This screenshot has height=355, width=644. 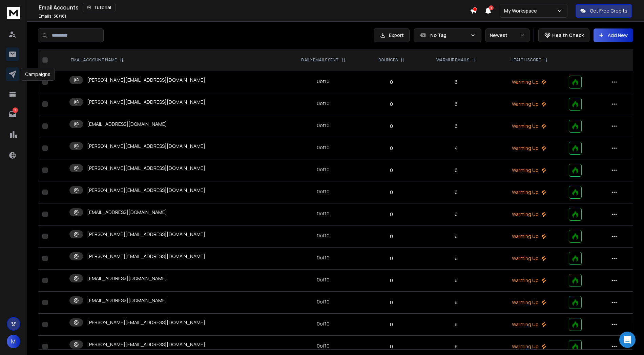 I want to click on span: 1, so click(x=491, y=8).